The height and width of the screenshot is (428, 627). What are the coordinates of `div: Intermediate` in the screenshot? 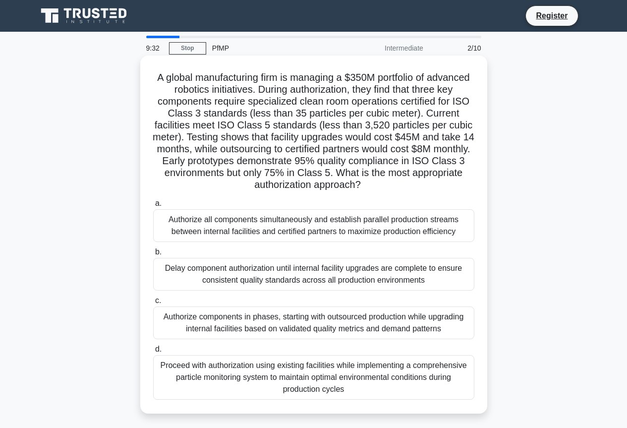 It's located at (386, 48).